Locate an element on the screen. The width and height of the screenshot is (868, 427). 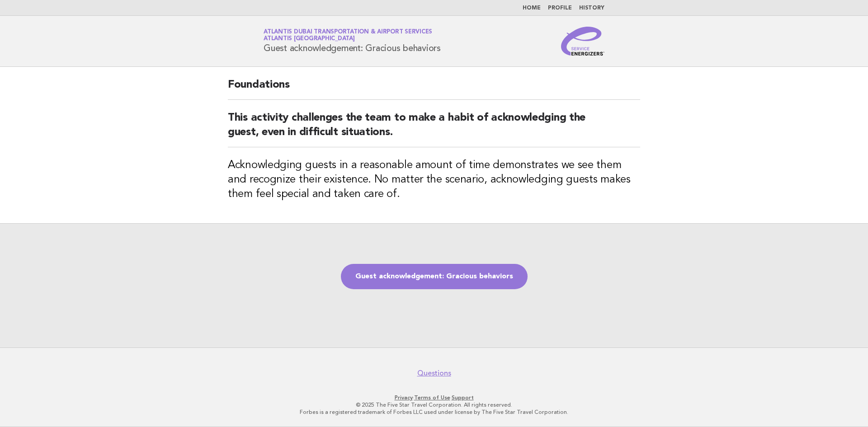
img: Service Energizers is located at coordinates (583, 41).